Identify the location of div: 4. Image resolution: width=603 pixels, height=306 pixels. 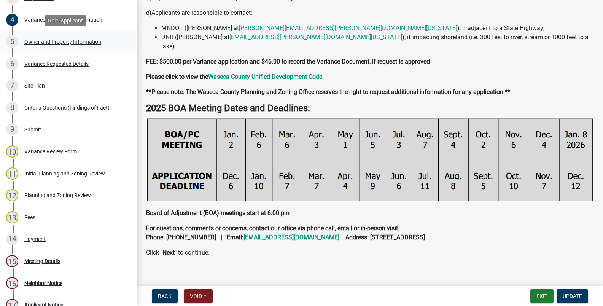
(12, 20).